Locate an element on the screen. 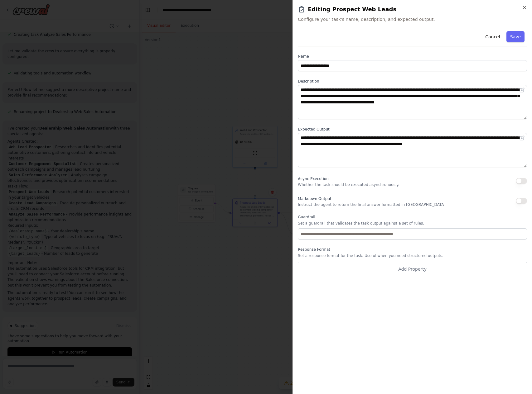 Image resolution: width=532 pixels, height=394 pixels. label: Name is located at coordinates (412, 56).